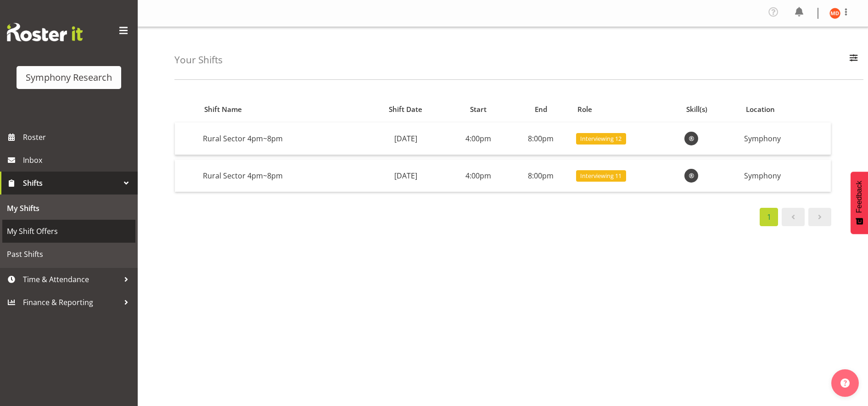  What do you see at coordinates (78, 160) in the screenshot?
I see `span: Inbox` at bounding box center [78, 160].